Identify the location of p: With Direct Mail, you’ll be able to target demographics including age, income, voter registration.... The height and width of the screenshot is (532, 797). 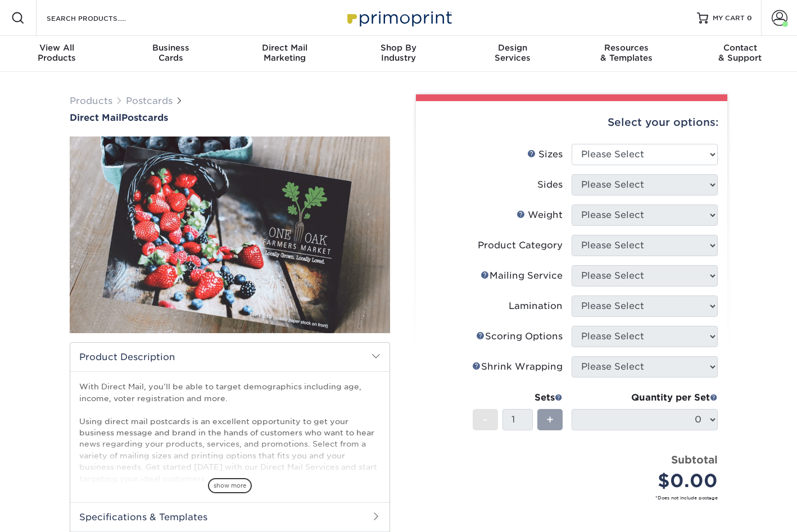
(230, 432).